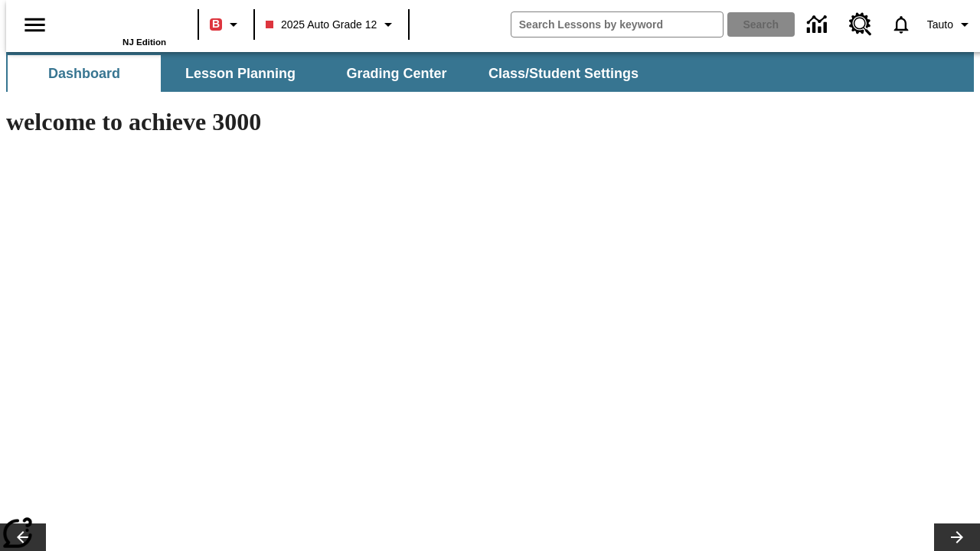 The height and width of the screenshot is (551, 980). Describe the element at coordinates (861, 24) in the screenshot. I see `a: Resource Center, Will open in new tab` at that location.